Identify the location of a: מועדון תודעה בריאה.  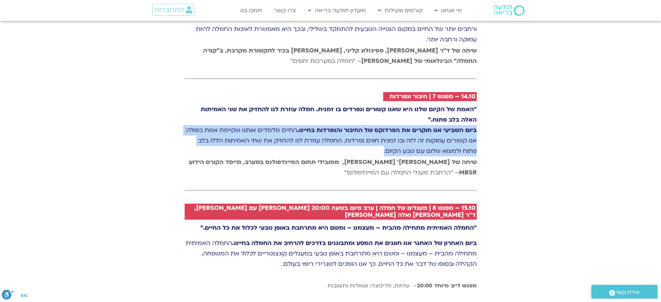
(337, 10).